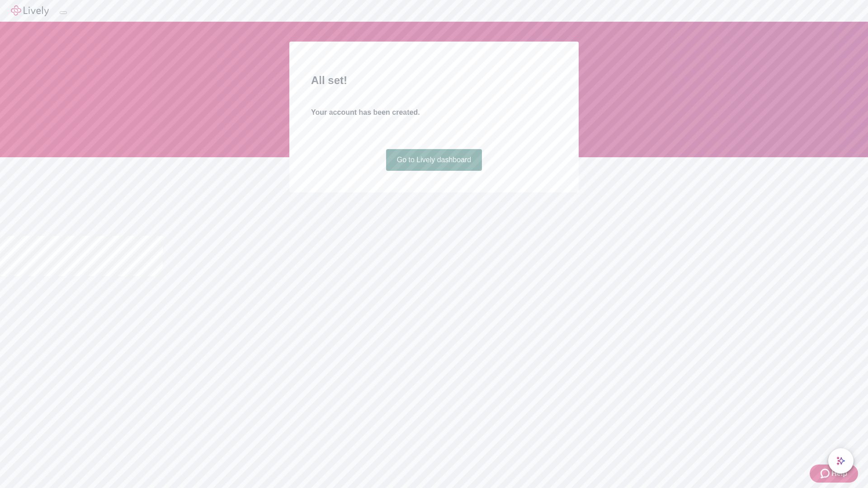 Image resolution: width=868 pixels, height=488 pixels. I want to click on a: Go to Lively dashboard, so click(434, 160).